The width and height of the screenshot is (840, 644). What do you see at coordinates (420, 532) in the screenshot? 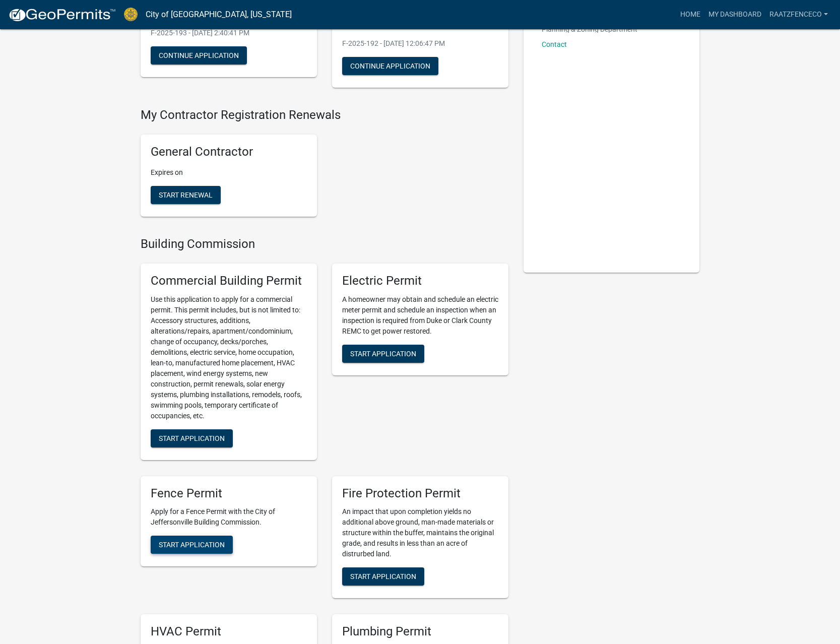
I see `p: An impact that upon completion yields no additional above ground, man-made materials or structure...` at bounding box center [420, 532].